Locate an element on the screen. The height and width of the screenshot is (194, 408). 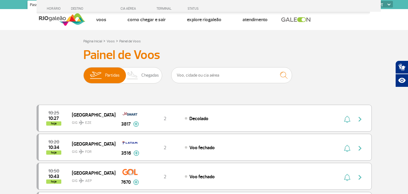
span: 2025-09-28 10:20:00 is located at coordinates (54, 142).